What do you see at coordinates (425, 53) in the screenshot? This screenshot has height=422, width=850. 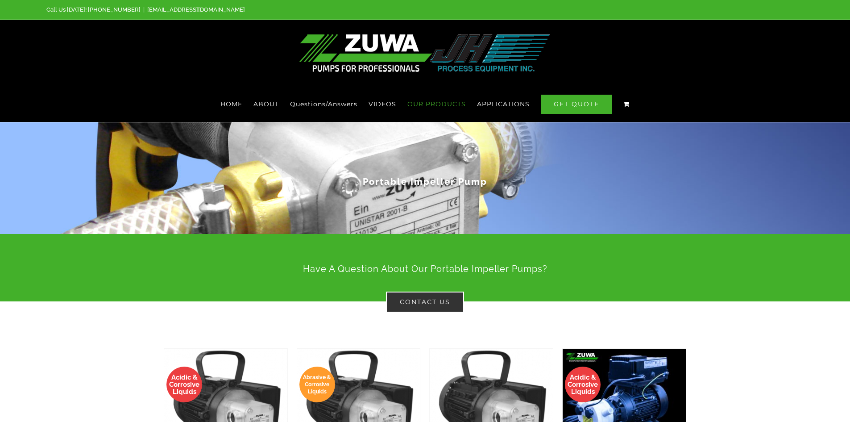 I see `img: Portable Impeller Pump New York - Portable Impeller Pump Texas` at bounding box center [425, 53].